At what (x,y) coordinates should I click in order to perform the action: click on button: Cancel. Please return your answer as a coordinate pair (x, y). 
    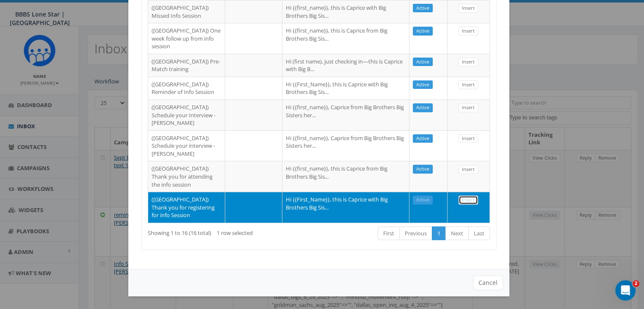
    Looking at the image, I should click on (488, 283).